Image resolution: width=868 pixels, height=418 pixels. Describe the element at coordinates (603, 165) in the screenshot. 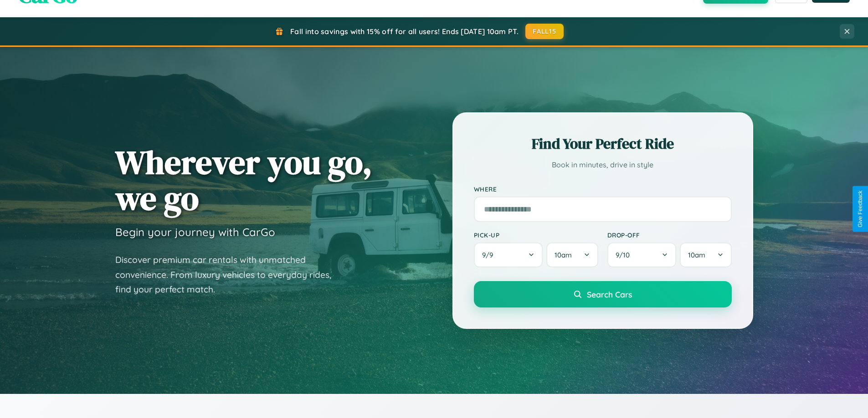

I see `p: Book in minutes, drive in style` at that location.